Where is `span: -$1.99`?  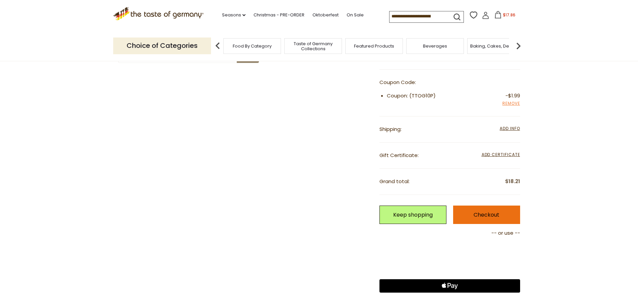
span: -$1.99 is located at coordinates (513, 96).